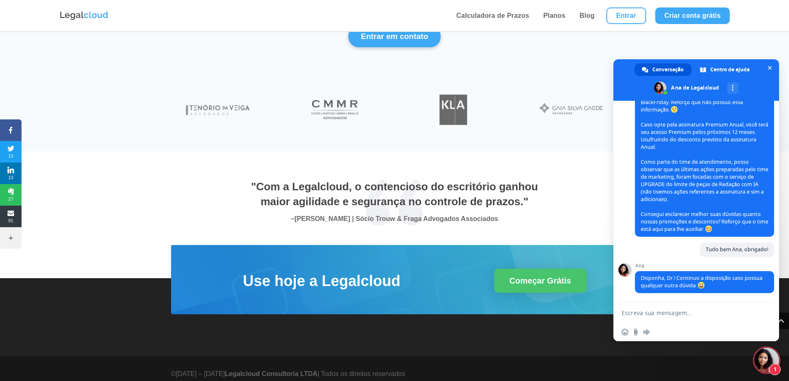 This screenshot has width=789, height=381. What do you see at coordinates (688, 312) in the screenshot?
I see `textarea: Escreva sua mensagem...` at bounding box center [688, 312].